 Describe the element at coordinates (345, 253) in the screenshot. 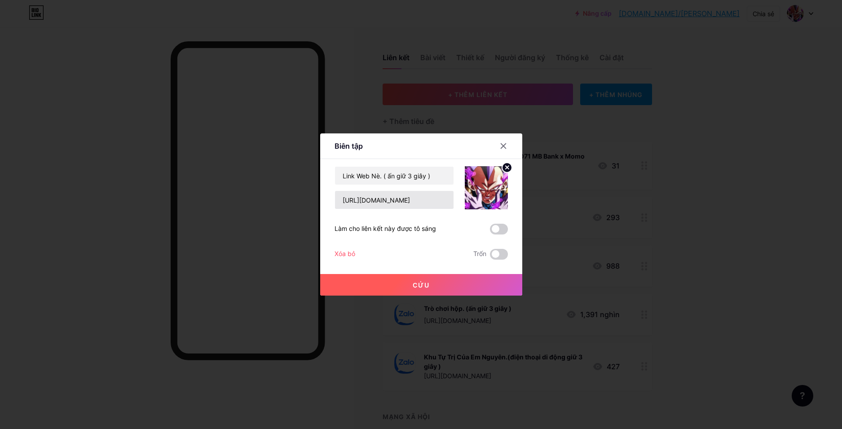

I see `font: Xóa bỏ` at that location.